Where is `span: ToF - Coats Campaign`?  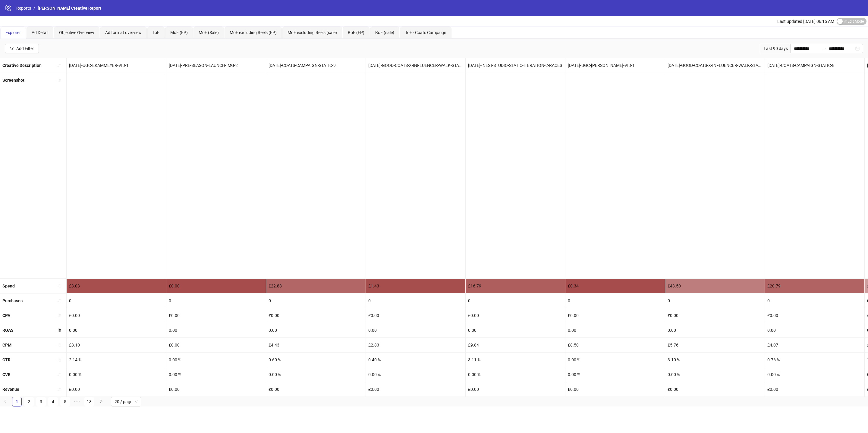 span: ToF - Coats Campaign is located at coordinates (425, 32).